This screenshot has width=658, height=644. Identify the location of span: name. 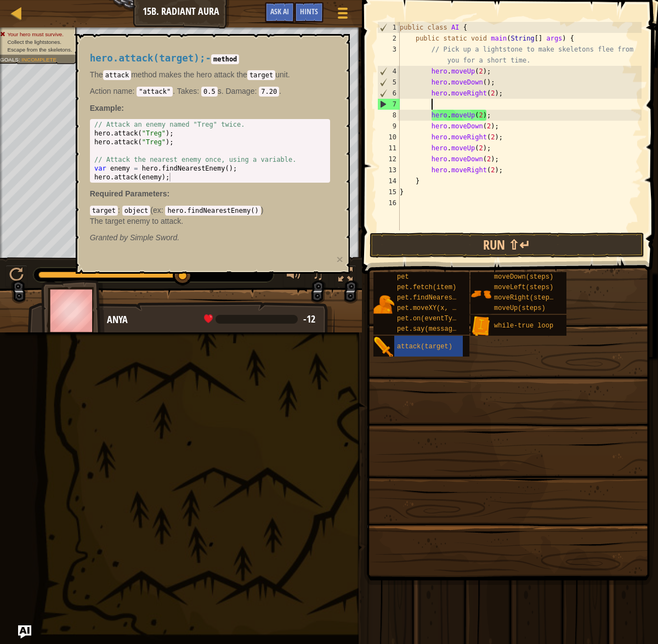
(122, 91).